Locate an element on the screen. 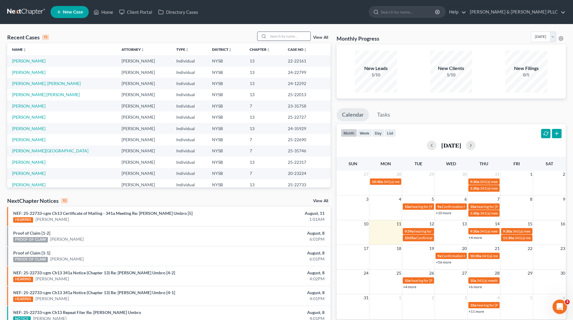 The height and width of the screenshot is (320, 573). span: 3 is located at coordinates (567, 302).